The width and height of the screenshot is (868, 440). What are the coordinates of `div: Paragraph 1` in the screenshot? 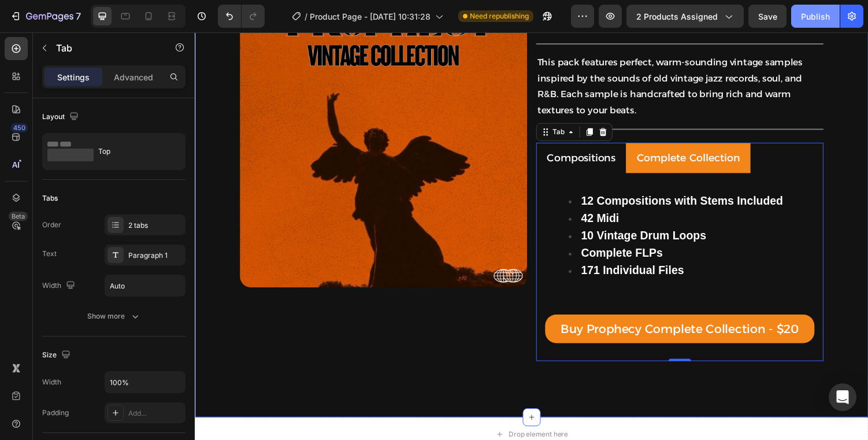 It's located at (156, 255).